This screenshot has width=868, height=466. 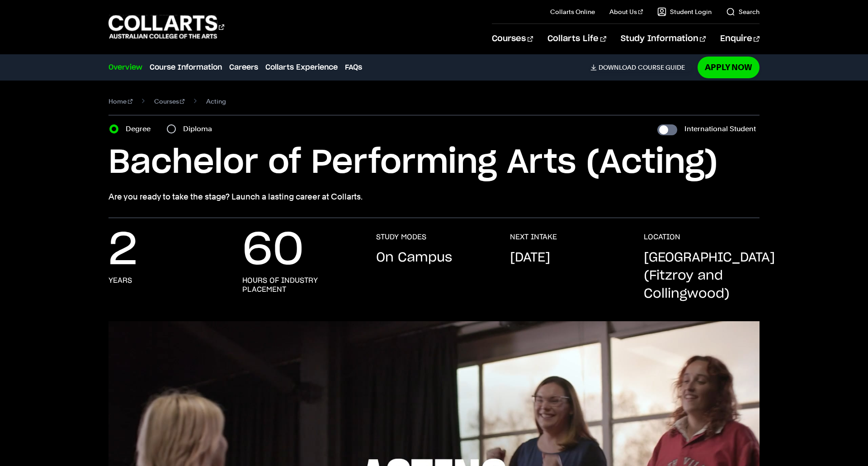 What do you see at coordinates (641, 67) in the screenshot?
I see `a: DownloadCourse Guide` at bounding box center [641, 67].